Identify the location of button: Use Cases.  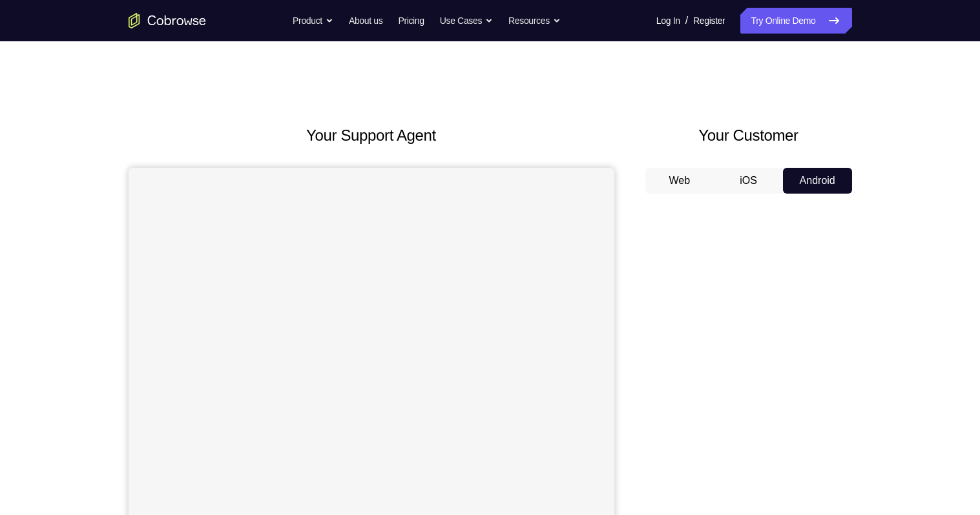
(466, 21).